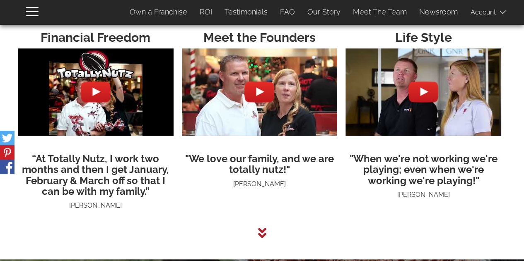  I want to click on a: Our Story, so click(324, 12).